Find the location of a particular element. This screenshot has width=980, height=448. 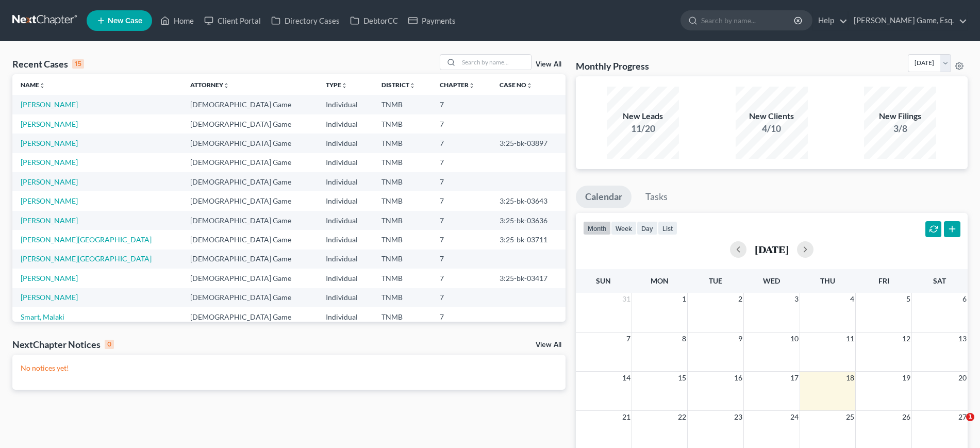

span: 24 is located at coordinates (795, 417).